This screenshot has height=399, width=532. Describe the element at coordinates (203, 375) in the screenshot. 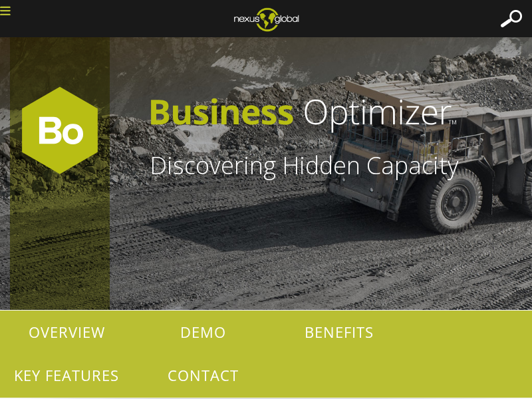

I see `p: CONTACT` at that location.